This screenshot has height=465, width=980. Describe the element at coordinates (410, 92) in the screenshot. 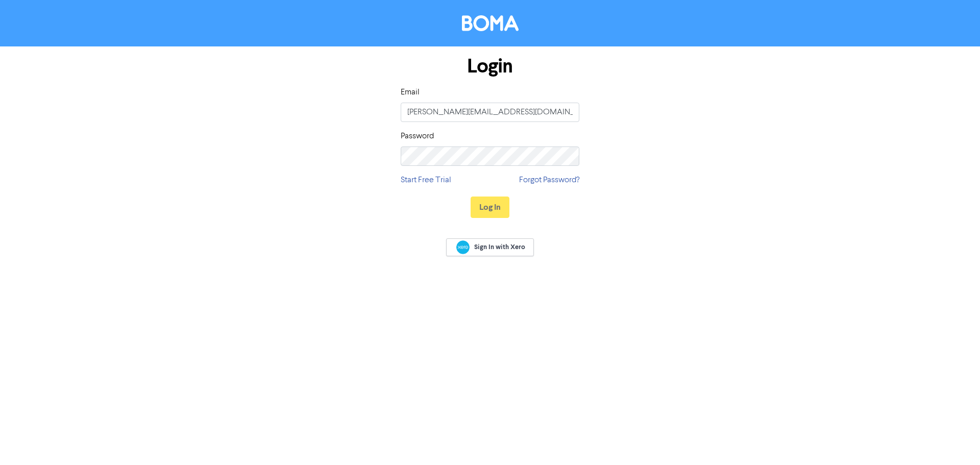

I see `label: Email` at that location.